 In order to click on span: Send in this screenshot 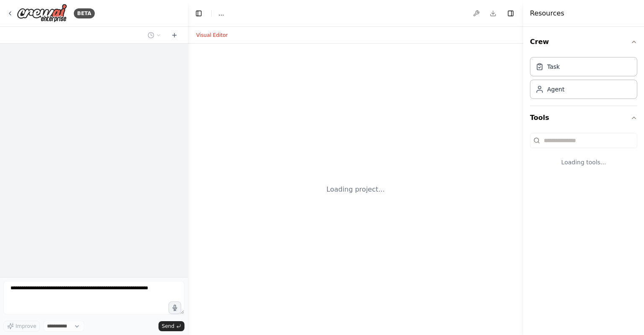, I will do `click(168, 326)`.